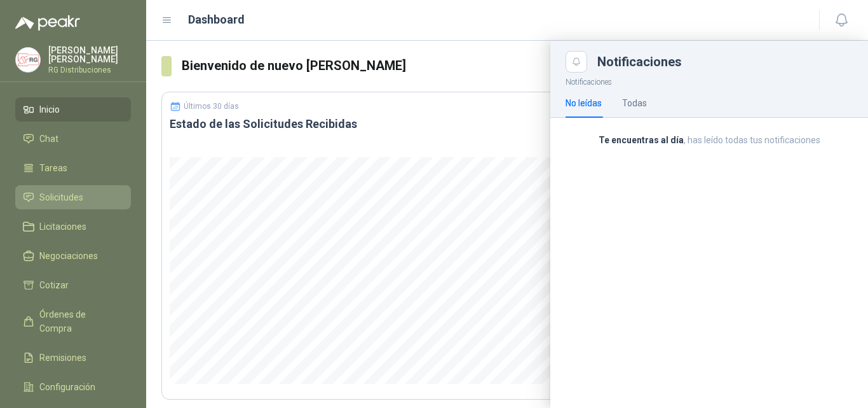  Describe the element at coordinates (216, 19) in the screenshot. I see `h1: Dashboard` at that location.